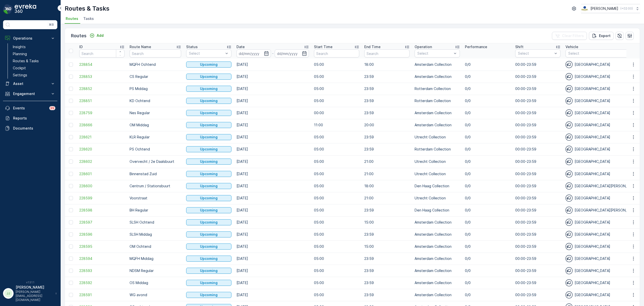 The width and height of the screenshot is (644, 306). I want to click on a: 228595, so click(102, 247).